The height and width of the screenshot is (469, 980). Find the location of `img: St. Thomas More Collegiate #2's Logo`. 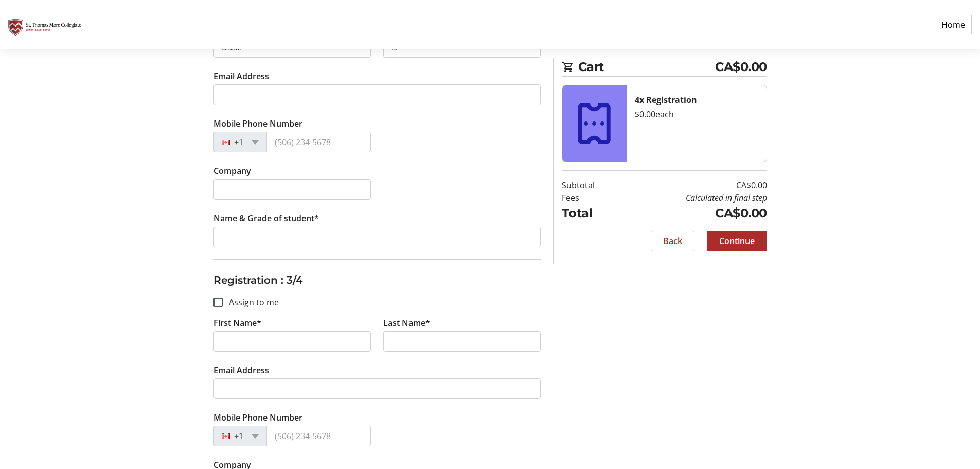

img: St. Thomas More Collegiate #2's Logo is located at coordinates (45, 25).